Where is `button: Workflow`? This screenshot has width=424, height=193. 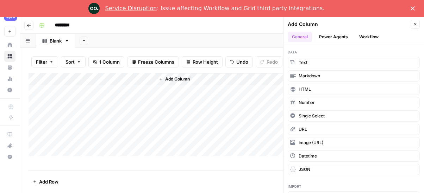
button: Workflow is located at coordinates (369, 37).